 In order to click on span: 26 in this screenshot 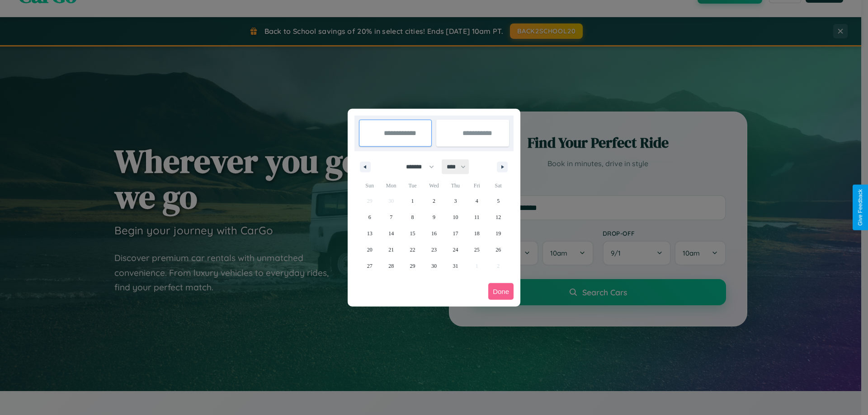, I will do `click(498, 250)`.